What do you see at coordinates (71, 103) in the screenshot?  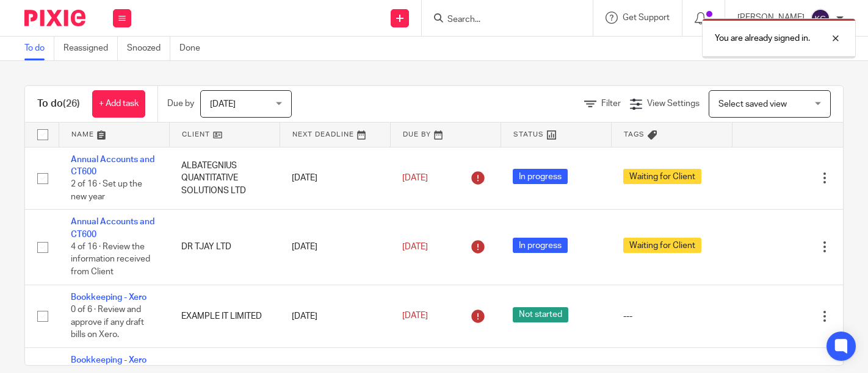 I see `span: (26)` at bounding box center [71, 103].